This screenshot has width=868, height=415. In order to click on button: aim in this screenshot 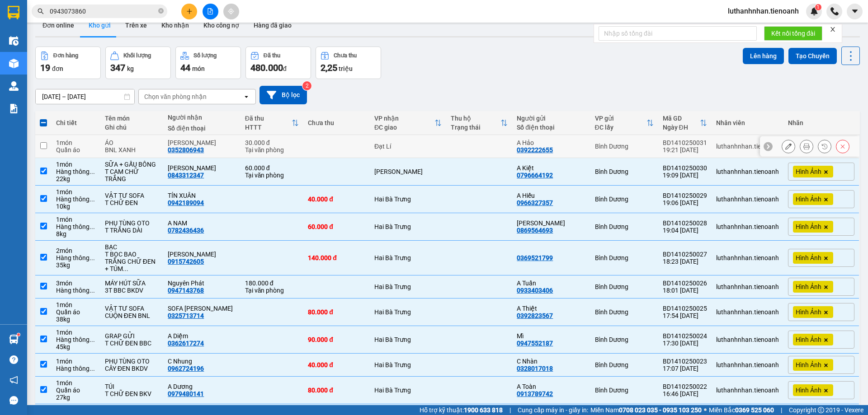, I will do `click(231, 11)`.